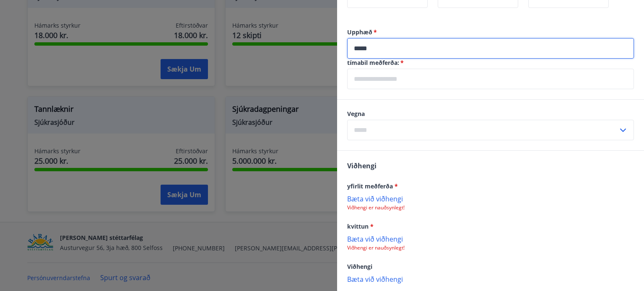  Describe the element at coordinates (372, 186) in the screenshot. I see `span: yfirlit meðferða` at that location.